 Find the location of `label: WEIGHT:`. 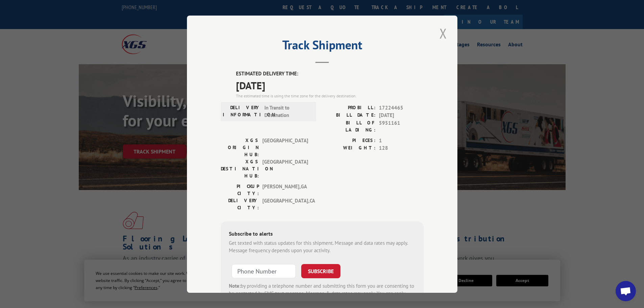

label: WEIGHT: is located at coordinates (349, 148).